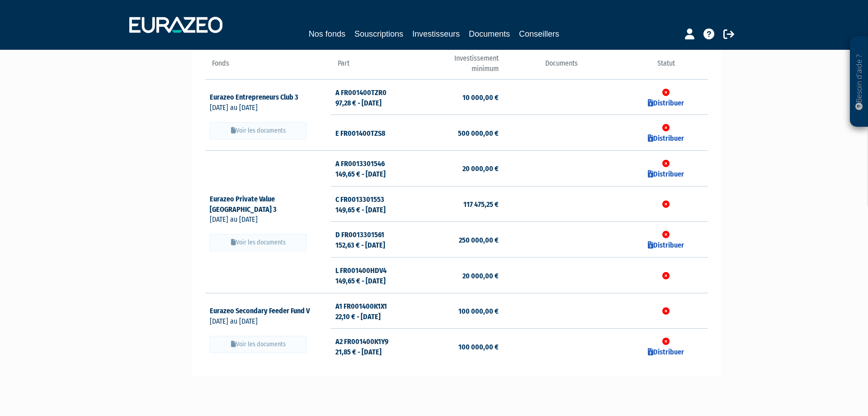 This screenshot has width=868, height=416. Describe the element at coordinates (263, 310) in the screenshot. I see `a: Eurazeo Secondary Feeder Fund V` at that location.